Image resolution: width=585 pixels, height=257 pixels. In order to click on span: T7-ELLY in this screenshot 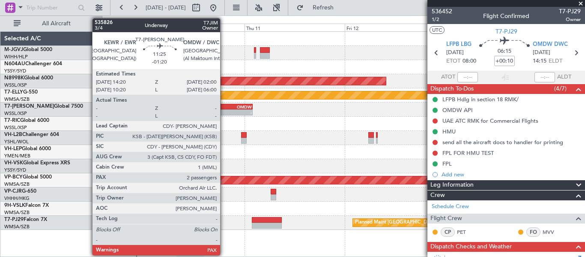, I will do `click(14, 92)`.